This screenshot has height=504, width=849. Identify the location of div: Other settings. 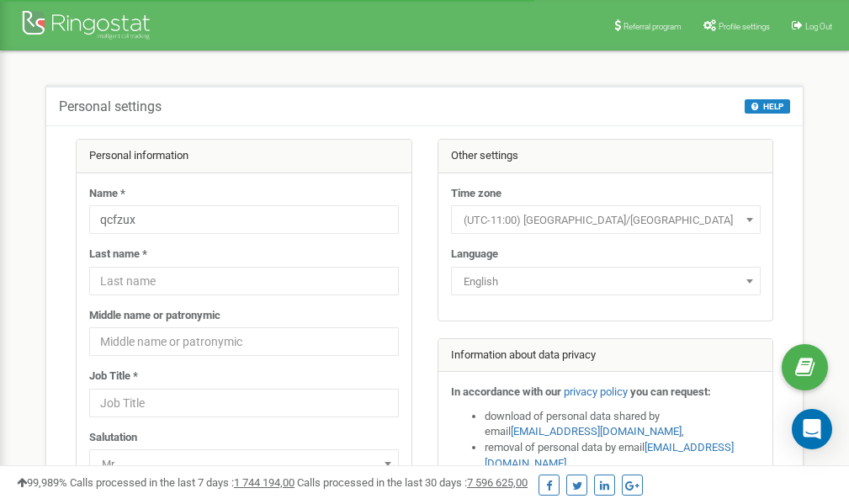
(606, 157).